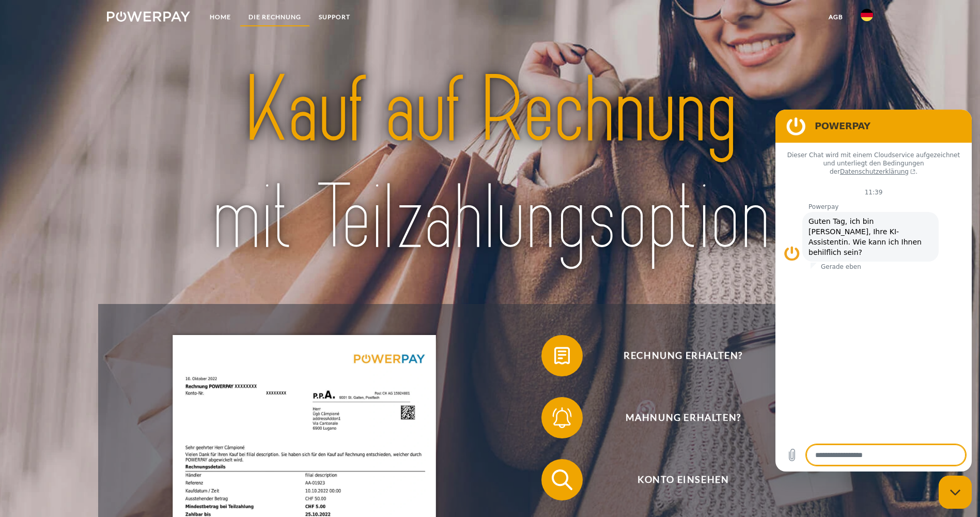  Describe the element at coordinates (114, 97) in the screenshot. I see `p: Powerpay` at that location.